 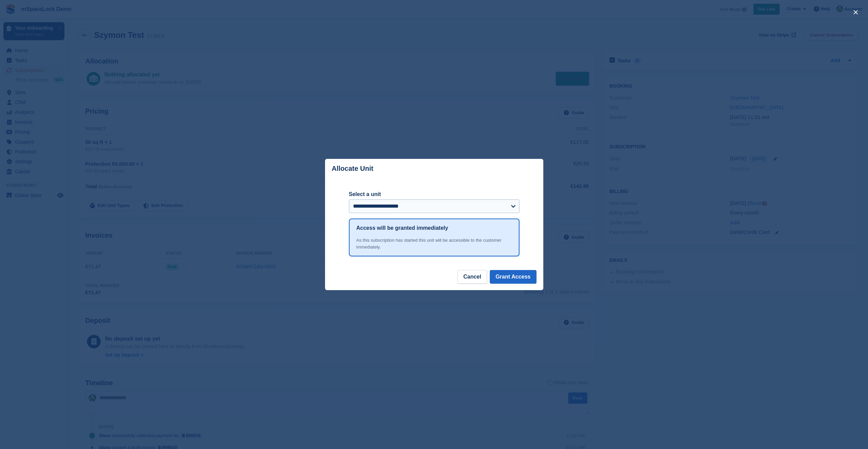 I want to click on div: As this subscription has started this unit will be accessible to the customer immediately., so click(x=434, y=244).